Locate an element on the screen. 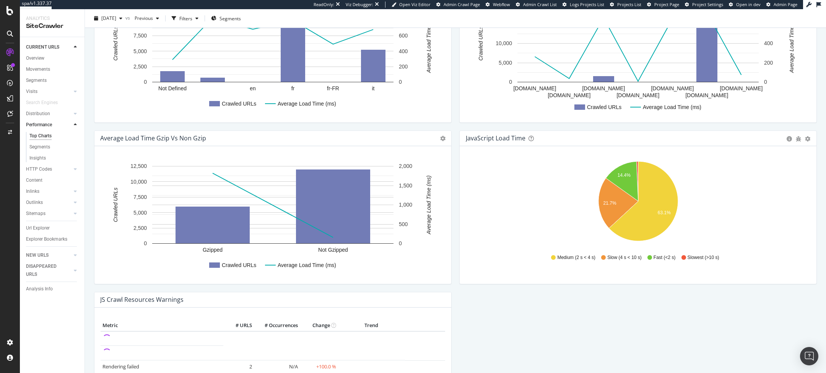 Image resolution: width=826 pixels, height=373 pixels. span: Projects List is located at coordinates (629, 4).